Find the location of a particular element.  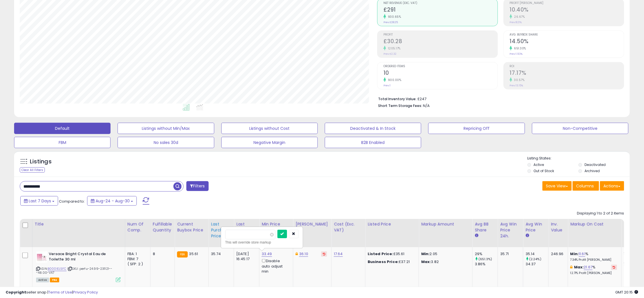

span: Net Revenue (Exc. VAT) is located at coordinates (440, 3).